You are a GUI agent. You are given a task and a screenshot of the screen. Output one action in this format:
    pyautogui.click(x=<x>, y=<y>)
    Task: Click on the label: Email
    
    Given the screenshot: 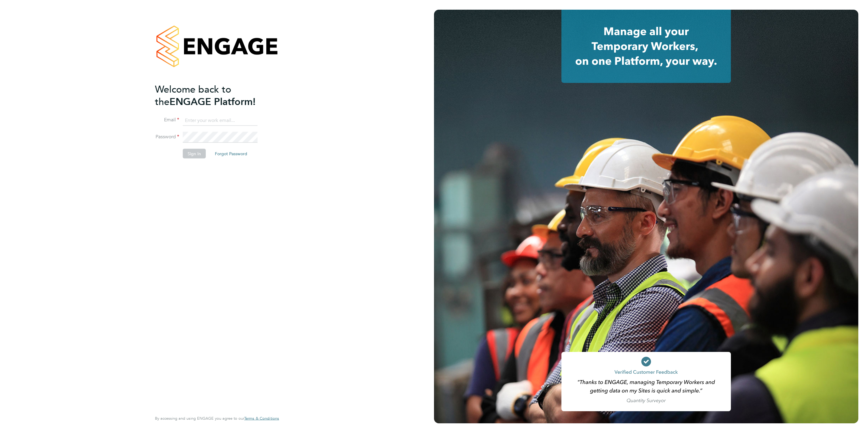 What is the action you would take?
    pyautogui.click(x=167, y=120)
    